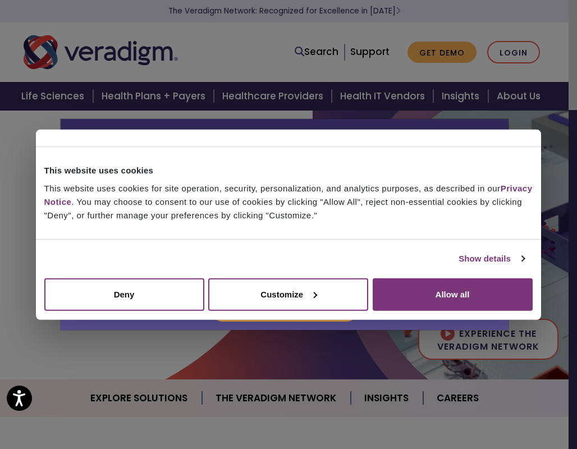  What do you see at coordinates (492, 259) in the screenshot?
I see `a: Show details` at bounding box center [492, 259].